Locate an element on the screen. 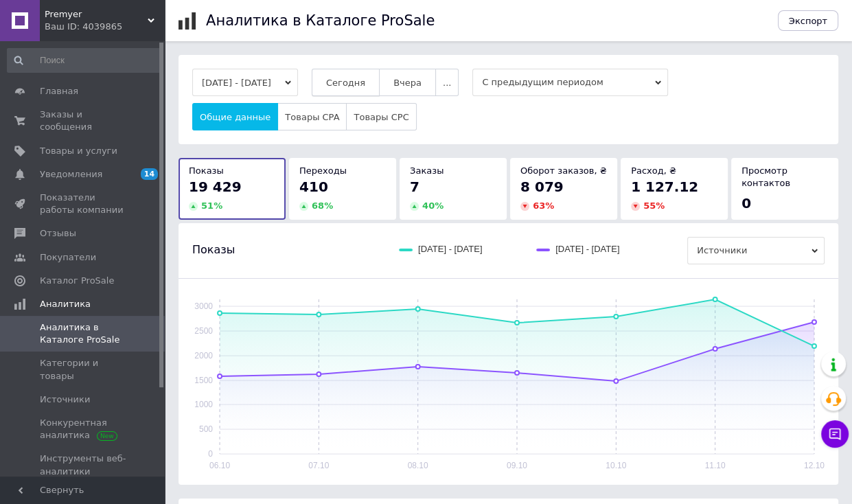  button: Общие данные is located at coordinates (235, 117).